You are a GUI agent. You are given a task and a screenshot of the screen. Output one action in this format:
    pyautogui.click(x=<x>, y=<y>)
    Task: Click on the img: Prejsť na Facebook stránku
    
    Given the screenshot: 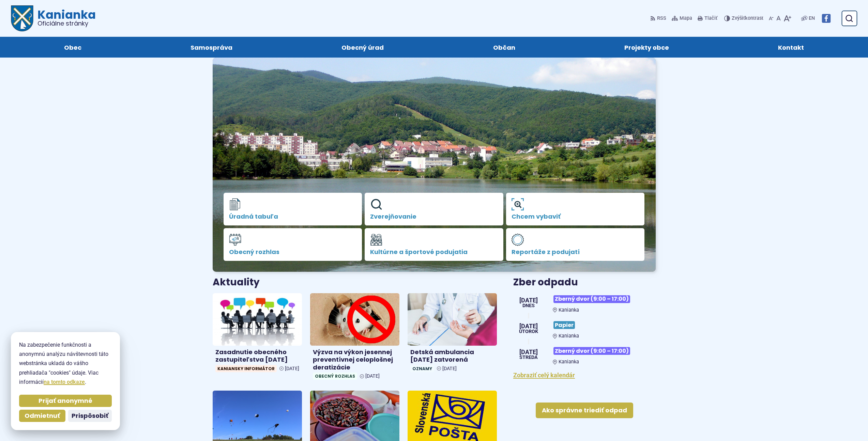 What is the action you would take?
    pyautogui.click(x=826, y=18)
    